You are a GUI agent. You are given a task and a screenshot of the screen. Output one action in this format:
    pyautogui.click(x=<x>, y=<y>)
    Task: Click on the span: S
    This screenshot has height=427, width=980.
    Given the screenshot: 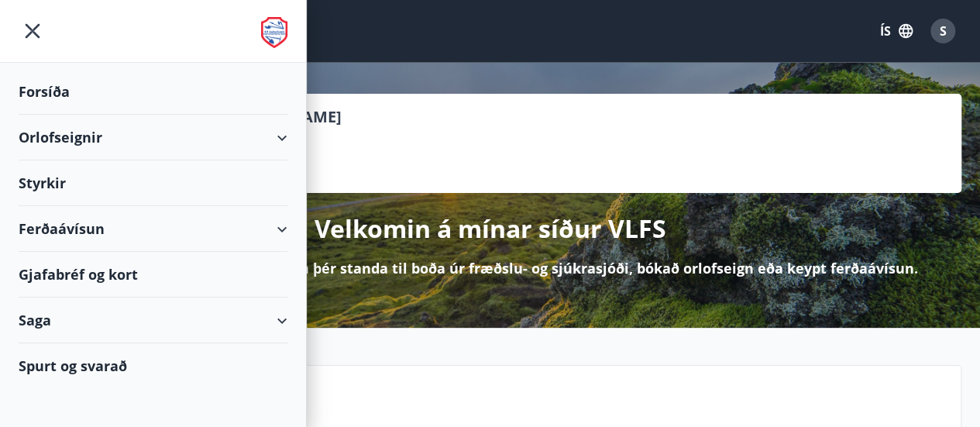 What is the action you would take?
    pyautogui.click(x=942, y=31)
    